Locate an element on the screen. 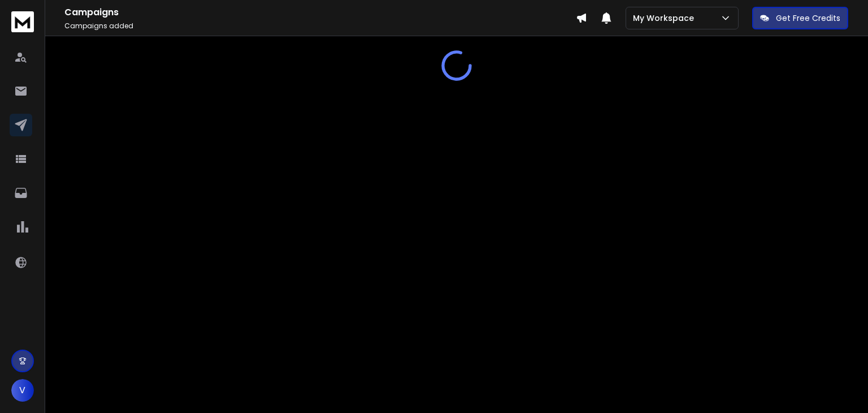 This screenshot has height=413, width=868. button: V is located at coordinates (22, 391).